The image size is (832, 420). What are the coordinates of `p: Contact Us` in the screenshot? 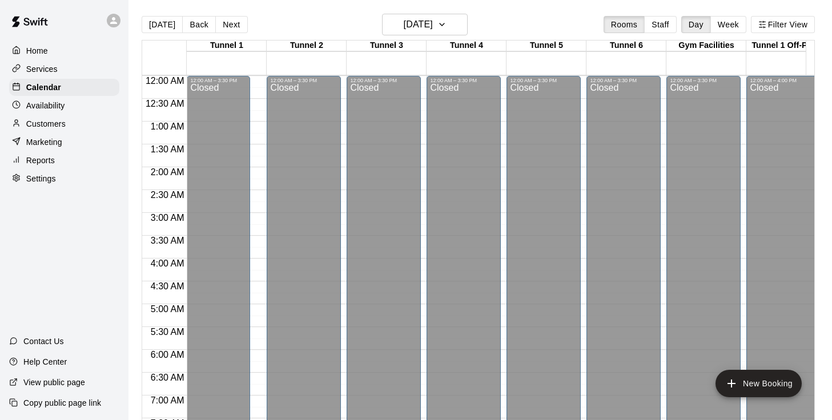 It's located at (43, 341).